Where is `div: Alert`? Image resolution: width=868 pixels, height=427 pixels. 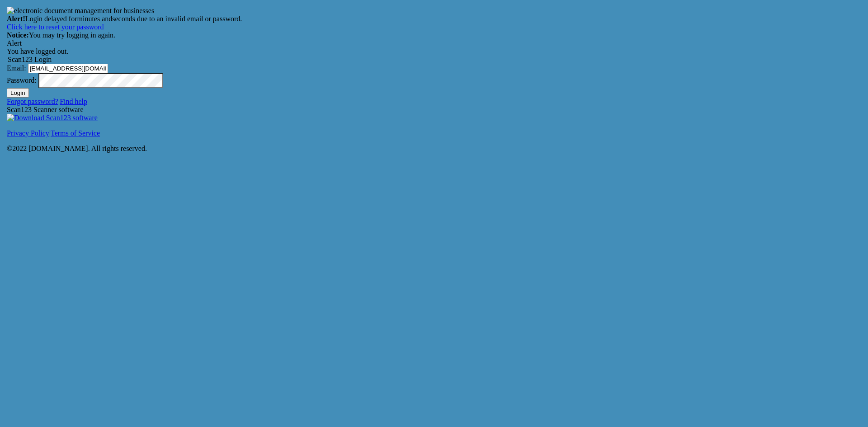
div: Alert is located at coordinates (434, 44).